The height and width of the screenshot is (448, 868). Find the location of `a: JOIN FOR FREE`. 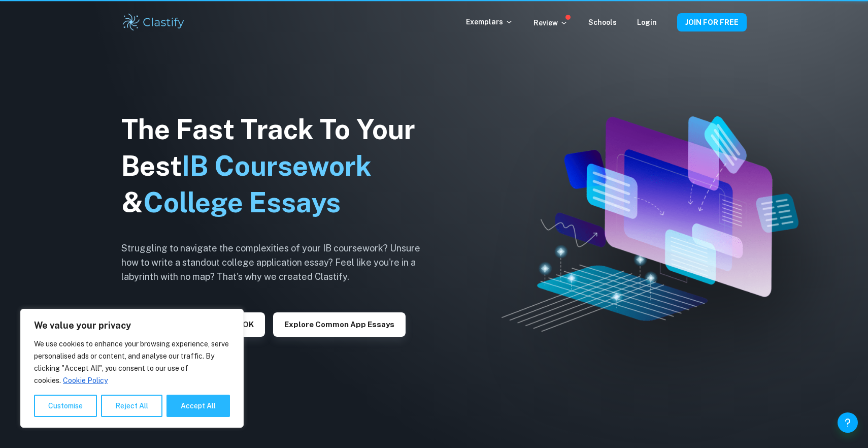

a: JOIN FOR FREE is located at coordinates (712, 22).